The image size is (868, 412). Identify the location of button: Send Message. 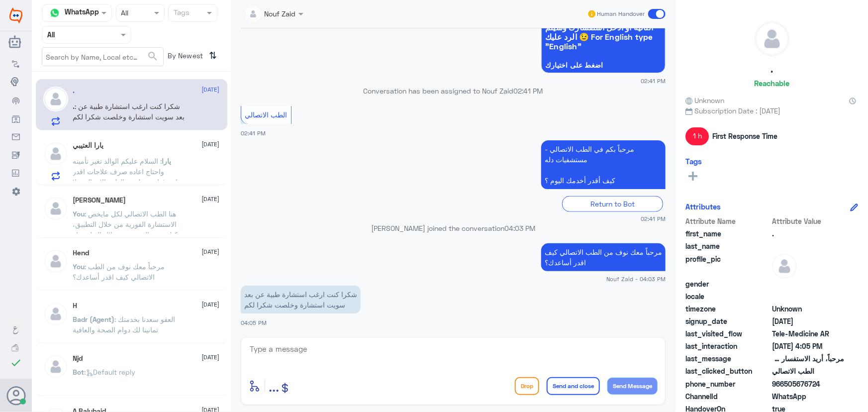
(632, 387).